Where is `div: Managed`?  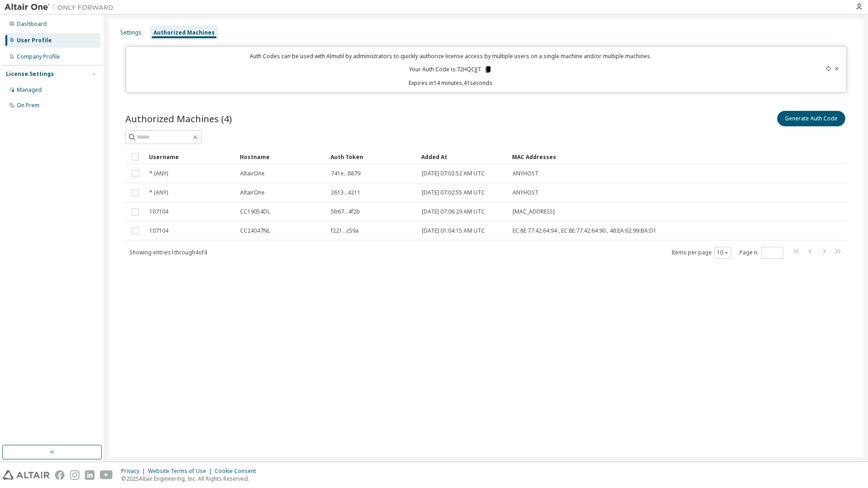
div: Managed is located at coordinates (29, 90).